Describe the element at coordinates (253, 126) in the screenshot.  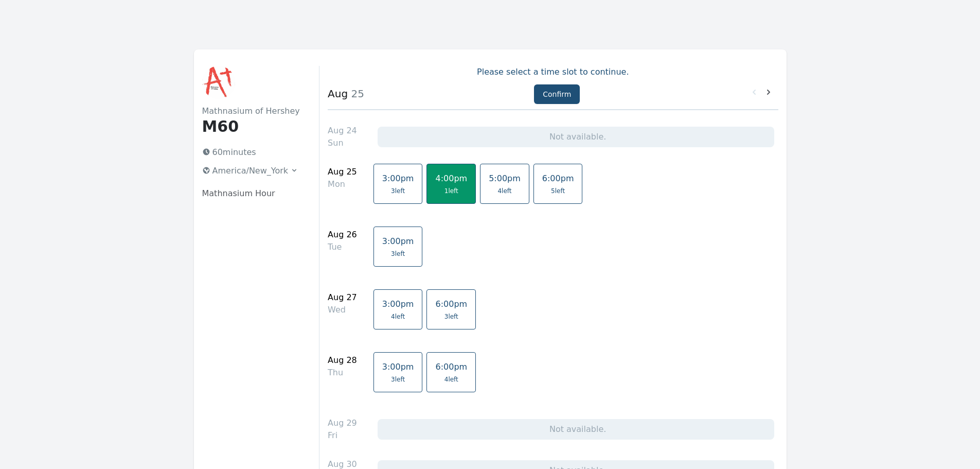
I see `h1: M60` at that location.